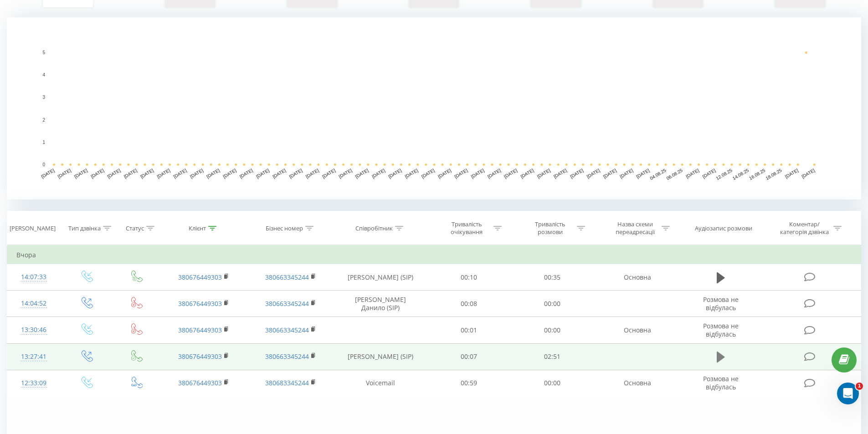 The width and height of the screenshot is (868, 434). Describe the element at coordinates (44, 120) in the screenshot. I see `text: 2` at that location.